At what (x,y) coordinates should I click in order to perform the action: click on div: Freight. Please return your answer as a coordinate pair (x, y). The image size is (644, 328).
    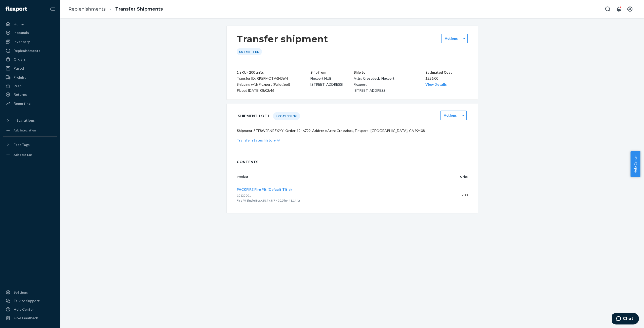
    Looking at the image, I should click on (19, 78).